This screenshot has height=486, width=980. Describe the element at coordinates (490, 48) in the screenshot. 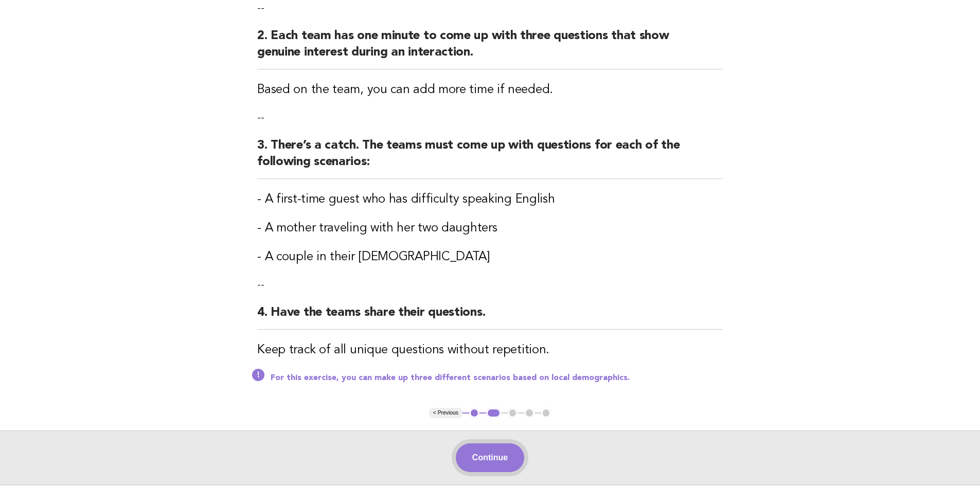

I see `h2: 2. Each team has one minute to come up with three questions that show genuine interest during an ...` at that location.